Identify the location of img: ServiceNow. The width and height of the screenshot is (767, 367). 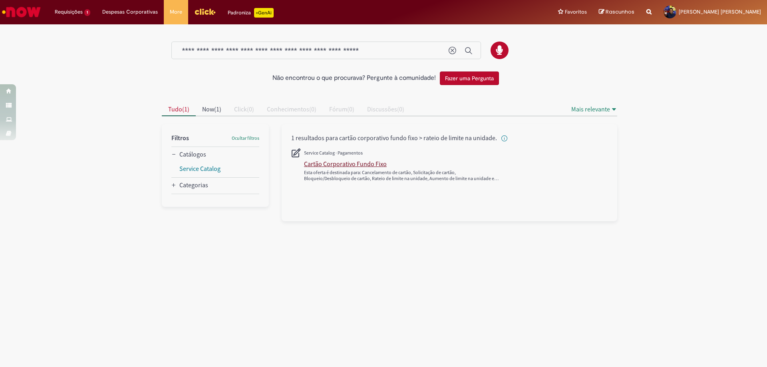
(21, 12).